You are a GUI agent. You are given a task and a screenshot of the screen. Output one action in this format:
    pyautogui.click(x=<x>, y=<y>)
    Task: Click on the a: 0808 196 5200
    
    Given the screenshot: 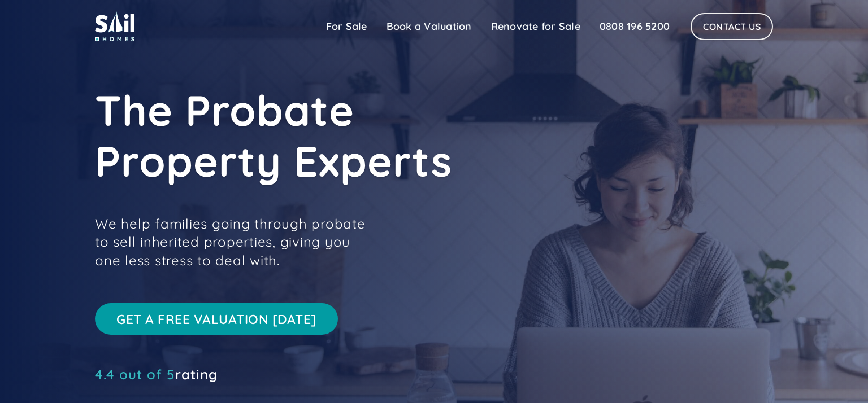 What is the action you would take?
    pyautogui.click(x=634, y=27)
    